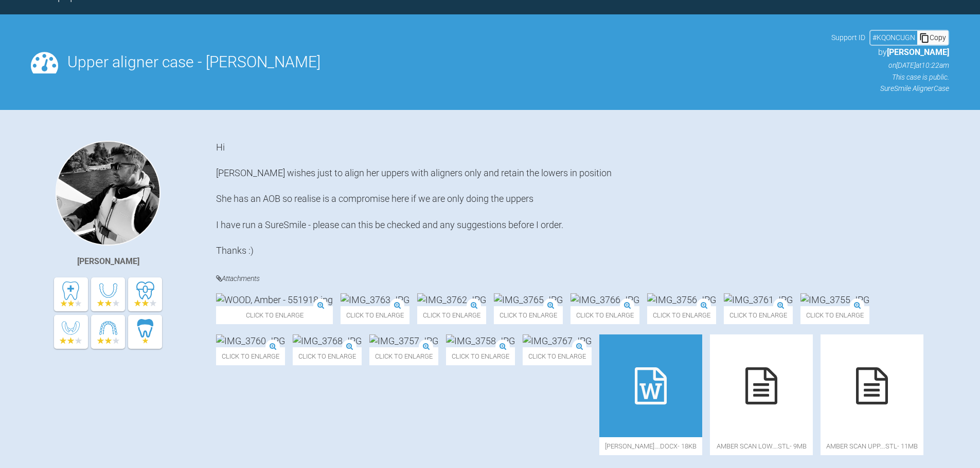  Describe the element at coordinates (557, 341) in the screenshot. I see `img: IMG_3767.JPG` at that location.